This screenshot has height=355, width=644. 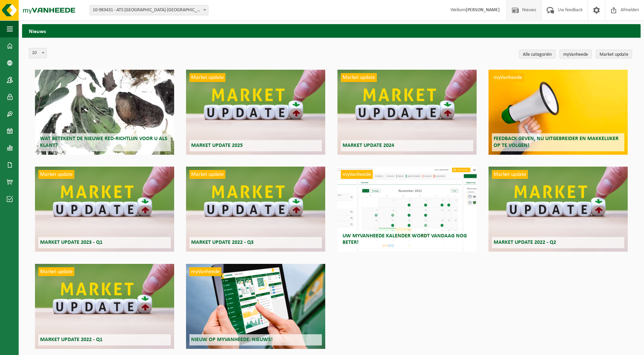 What do you see at coordinates (104, 112) in the screenshot?
I see `a: Wat betekent de nieuwe RED-richtlijn voor u als klant?` at bounding box center [104, 112].